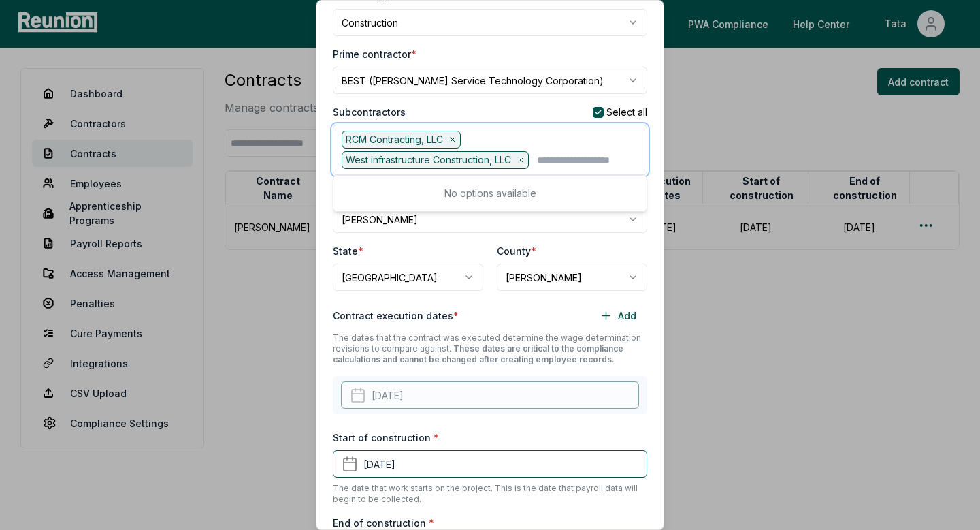  Describe the element at coordinates (374, 54) in the screenshot. I see `label: Prime contractor` at that location.